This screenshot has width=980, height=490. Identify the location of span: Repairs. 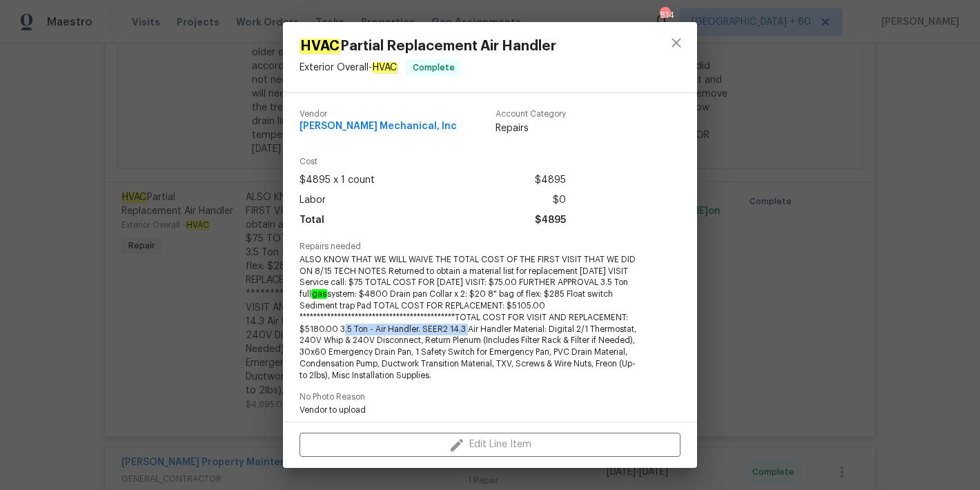
(531, 128).